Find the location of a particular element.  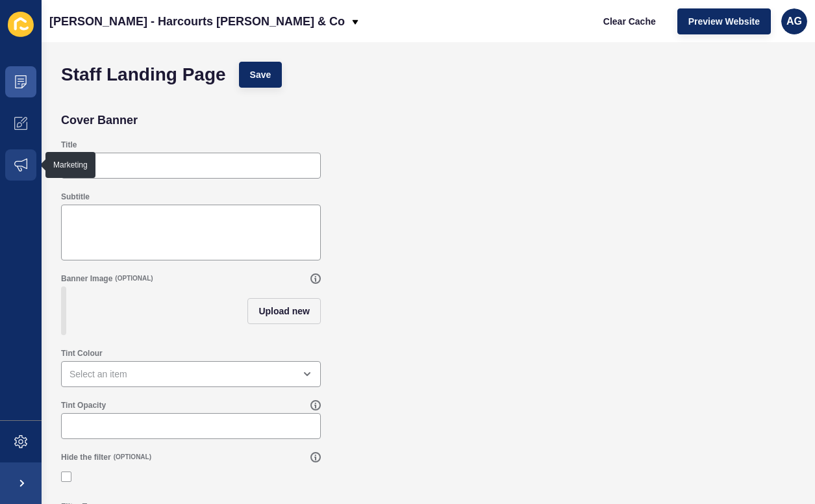

label: Title is located at coordinates (69, 144).